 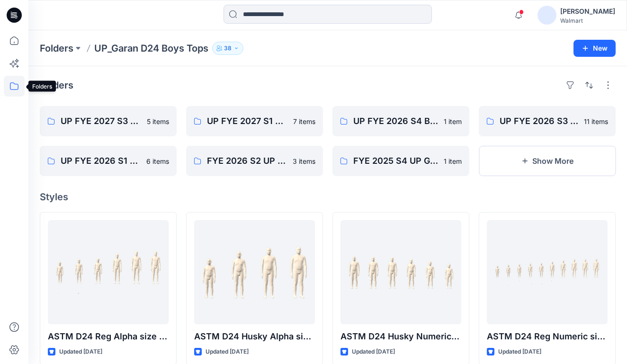 What do you see at coordinates (228, 48) in the screenshot?
I see `p: 38` at bounding box center [228, 48].